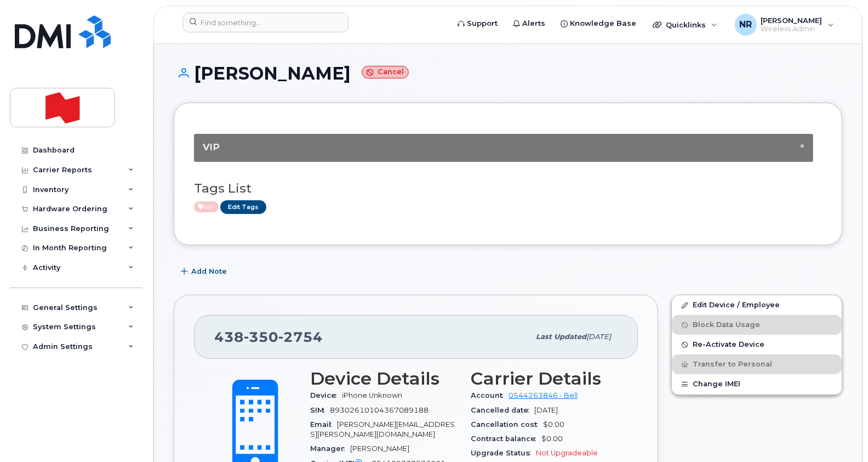 The height and width of the screenshot is (462, 868). I want to click on span: Account, so click(489, 395).